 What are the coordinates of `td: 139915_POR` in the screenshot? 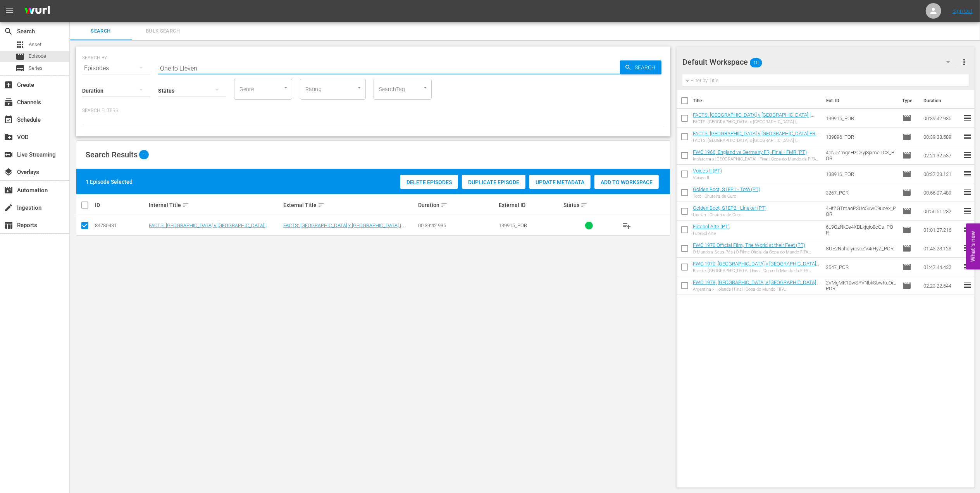 It's located at (861, 118).